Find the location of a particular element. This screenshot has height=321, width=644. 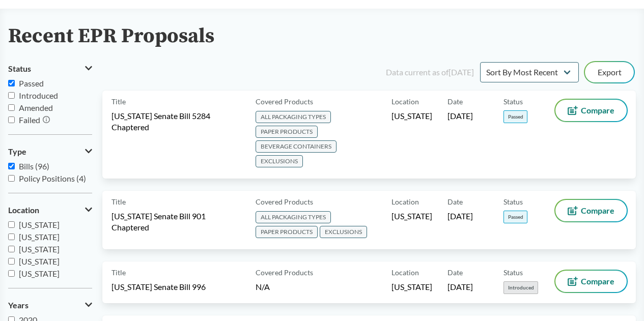

button: Status is located at coordinates (50, 68).